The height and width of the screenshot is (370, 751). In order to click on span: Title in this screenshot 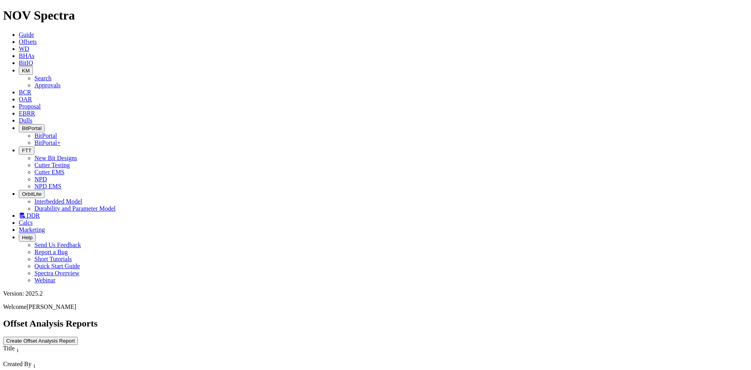, I will do `click(9, 348)`.